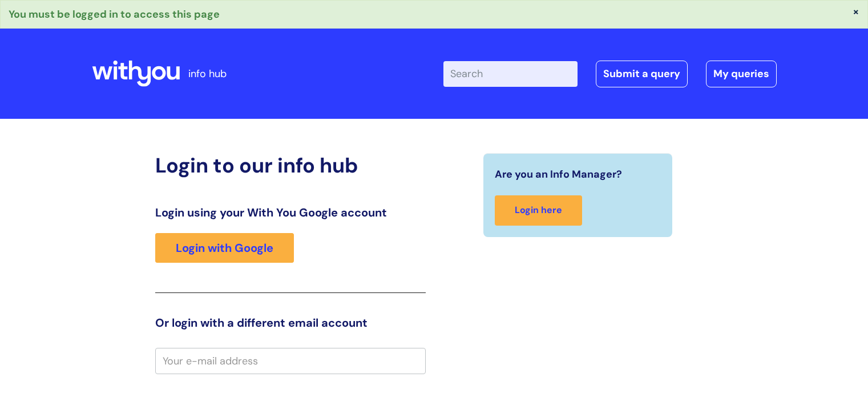  I want to click on a: My queries, so click(741, 73).